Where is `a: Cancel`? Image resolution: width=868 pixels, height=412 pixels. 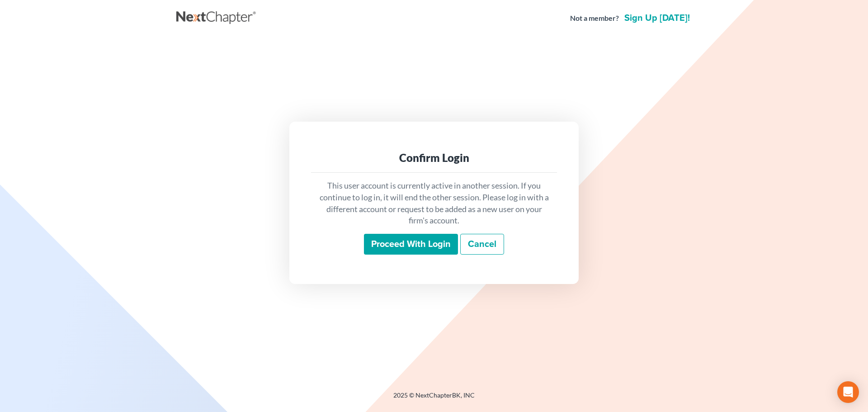 a: Cancel is located at coordinates (482, 244).